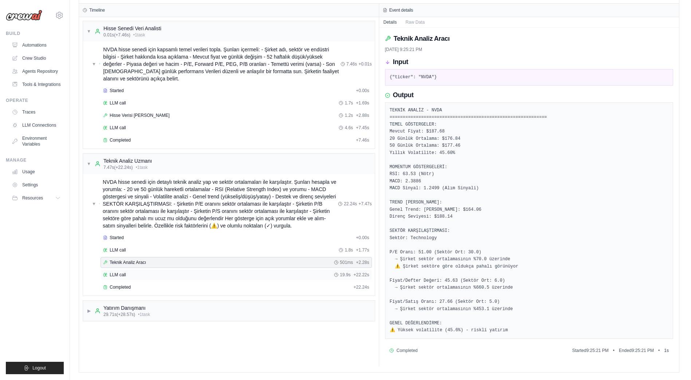 Image resolution: width=691 pixels, height=380 pixels. Describe the element at coordinates (36, 198) in the screenshot. I see `button: Resources` at that location.